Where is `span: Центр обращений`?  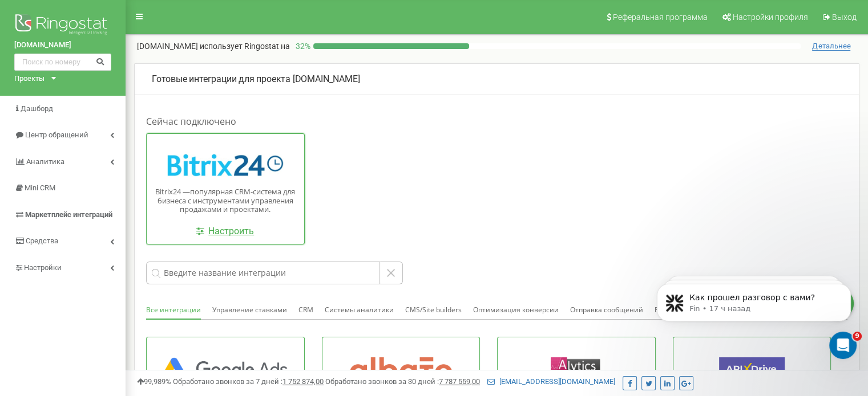
span: Центр обращений is located at coordinates (56, 135).